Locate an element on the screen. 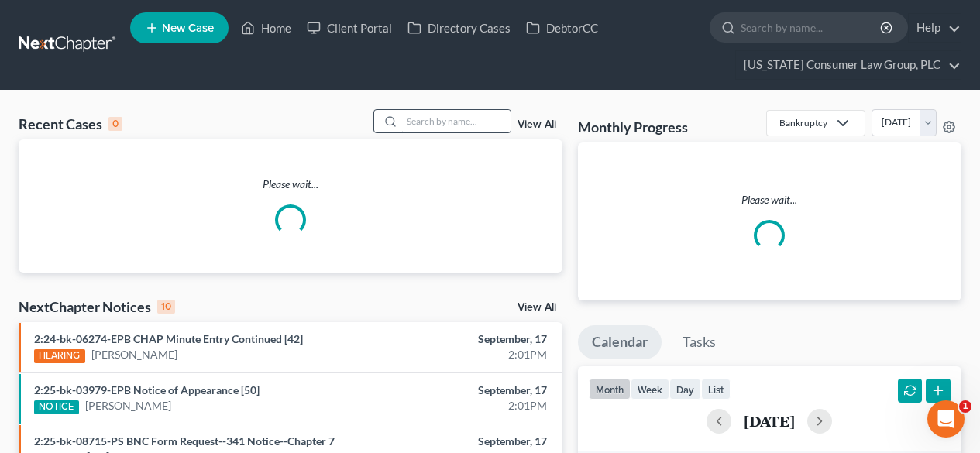 The height and width of the screenshot is (453, 980). div: 10 is located at coordinates (166, 307).